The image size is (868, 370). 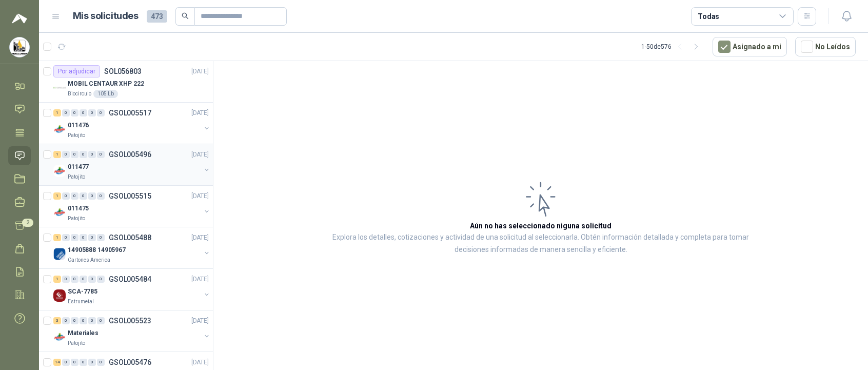 What do you see at coordinates (83, 334) in the screenshot?
I see `p: Materiales` at bounding box center [83, 334].